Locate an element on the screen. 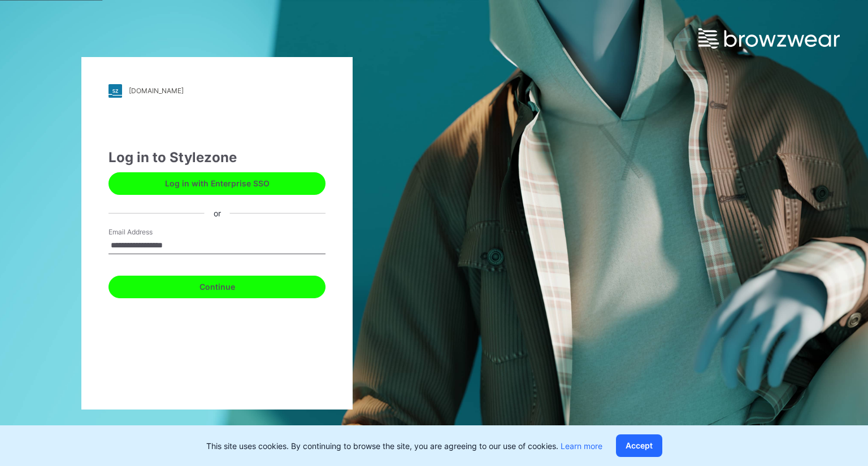 The height and width of the screenshot is (466, 868). div: Log in to Stylezone is located at coordinates (217, 157).